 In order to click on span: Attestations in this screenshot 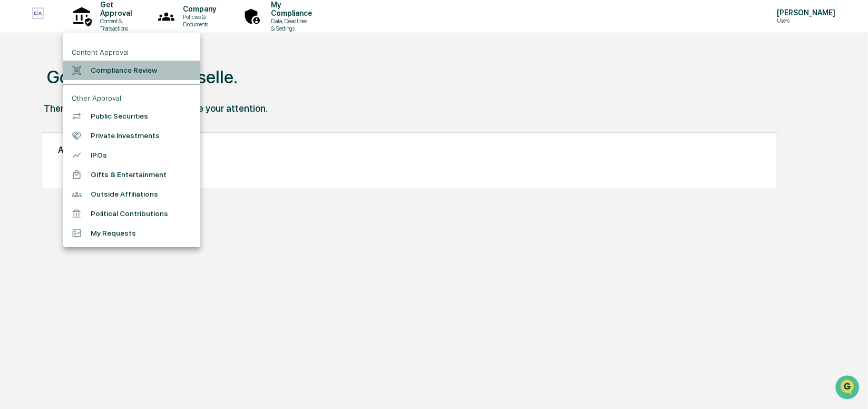, I will do `click(109, 138)`.